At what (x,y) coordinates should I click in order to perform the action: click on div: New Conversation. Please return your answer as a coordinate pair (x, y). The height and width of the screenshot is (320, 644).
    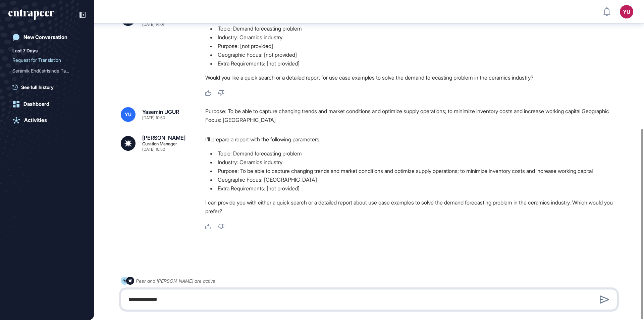
    Looking at the image, I should click on (46, 38).